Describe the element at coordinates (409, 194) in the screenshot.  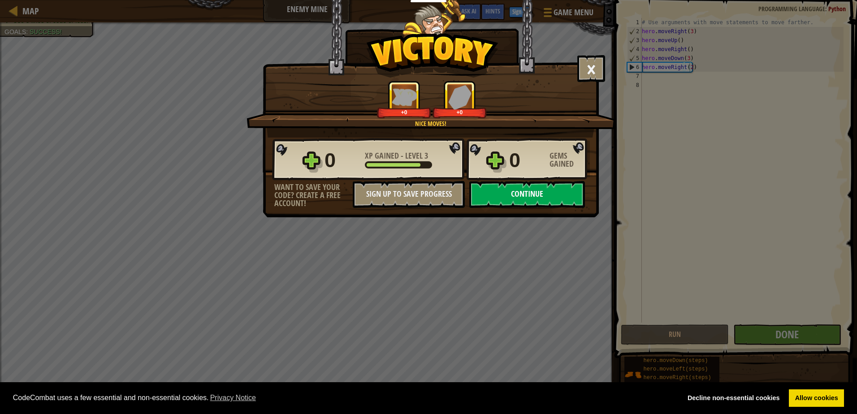
I see `button: Sign Up to Save Progress` at that location.